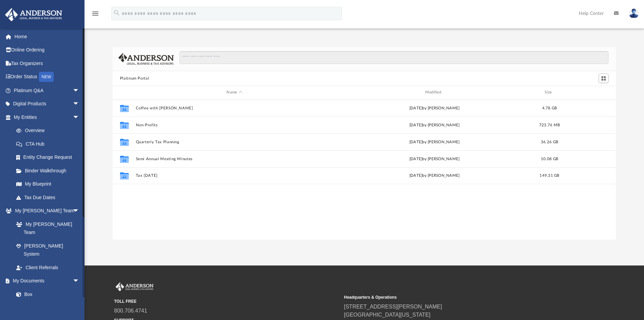  What do you see at coordinates (549, 158) in the screenshot?
I see `span: 10.08 GB` at bounding box center [549, 158].